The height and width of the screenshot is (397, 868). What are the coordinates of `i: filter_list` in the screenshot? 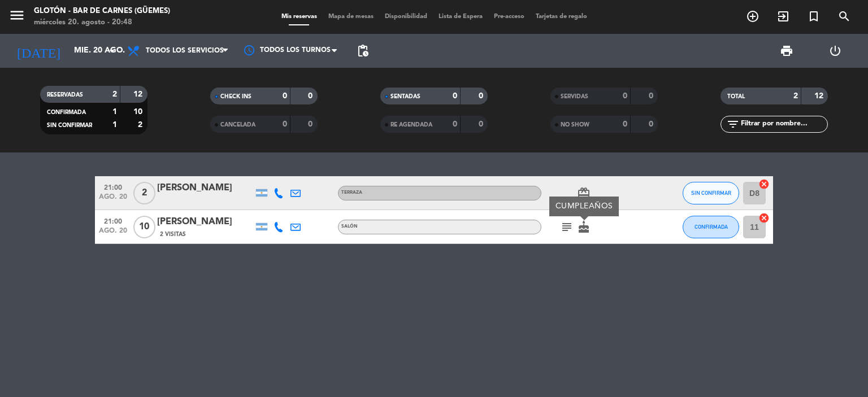 It's located at (733, 124).